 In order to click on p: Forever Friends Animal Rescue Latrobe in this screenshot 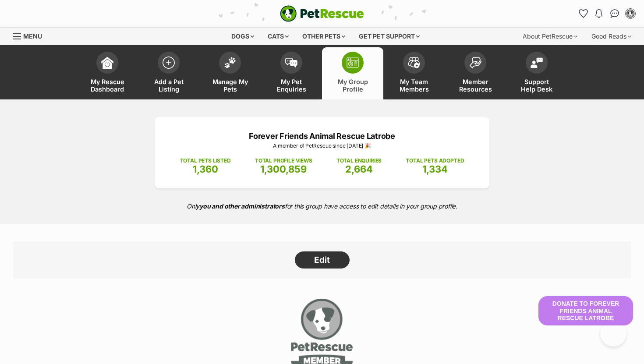, I will do `click(322, 136)`.